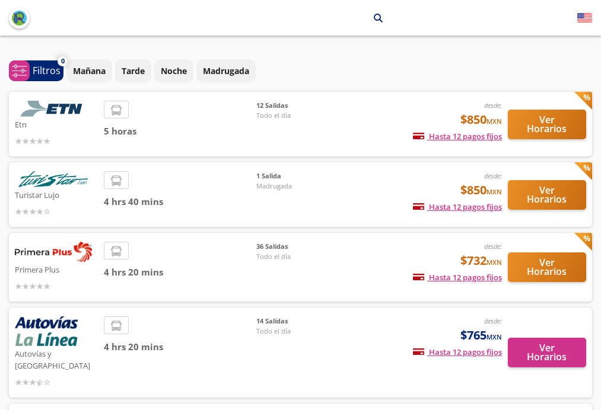  I want to click on span: 0, so click(63, 61).